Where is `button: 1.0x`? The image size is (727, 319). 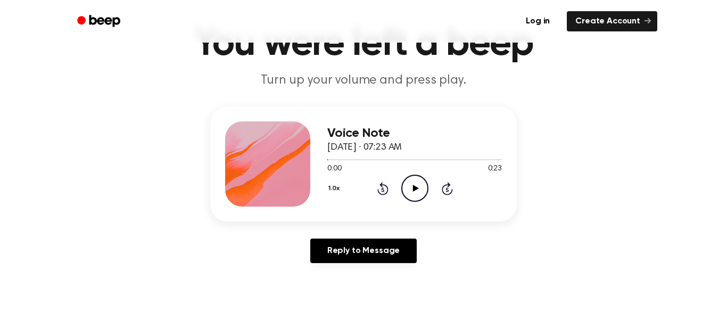 button: 1.0x is located at coordinates (335, 188).